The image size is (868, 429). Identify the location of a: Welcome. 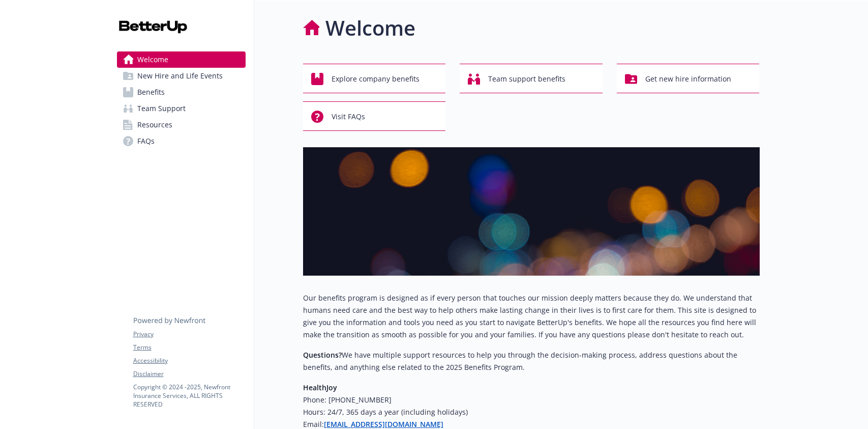
(181, 59).